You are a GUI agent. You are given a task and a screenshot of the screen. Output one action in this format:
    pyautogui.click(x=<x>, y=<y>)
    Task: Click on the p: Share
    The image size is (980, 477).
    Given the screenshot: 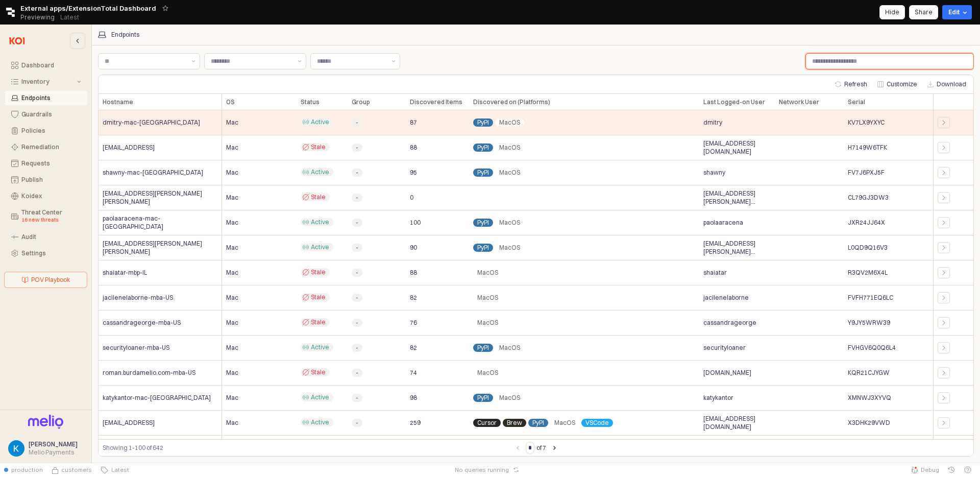 What is the action you would take?
    pyautogui.click(x=923, y=12)
    